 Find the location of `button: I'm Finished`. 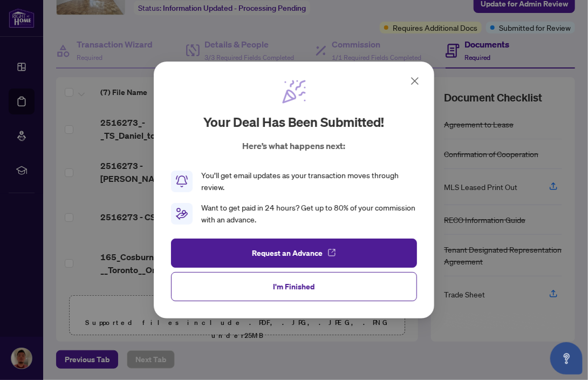

button: I'm Finished is located at coordinates (294, 287).